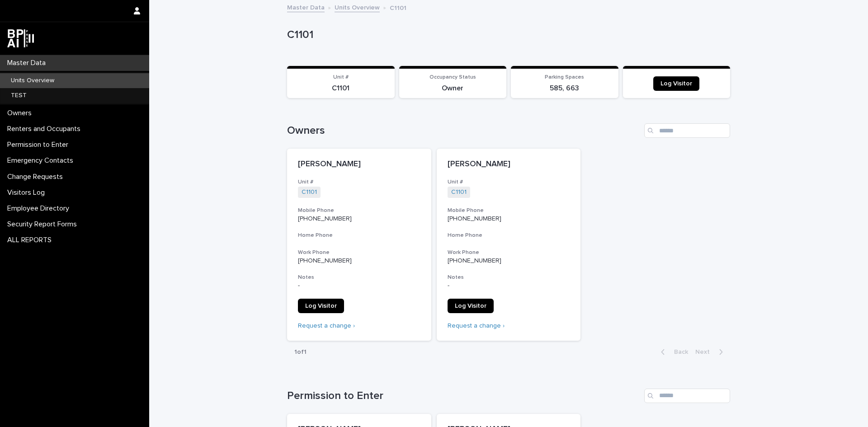 The height and width of the screenshot is (427, 868). I want to click on span: Occupancy Status, so click(452, 77).